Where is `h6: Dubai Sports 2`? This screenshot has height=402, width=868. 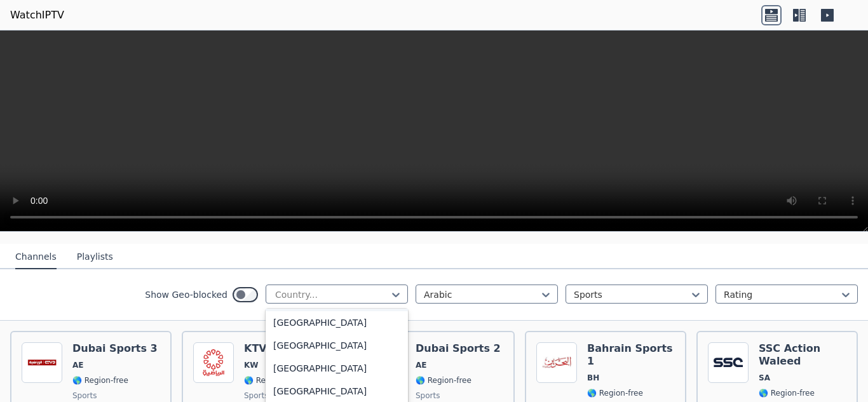 h6: Dubai Sports 2 is located at coordinates (458, 349).